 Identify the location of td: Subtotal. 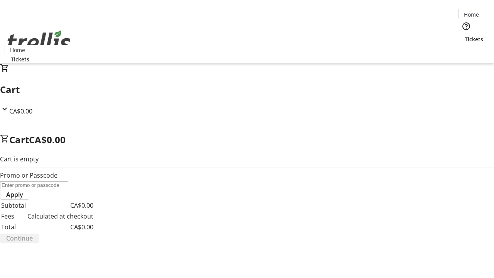
(14, 205).